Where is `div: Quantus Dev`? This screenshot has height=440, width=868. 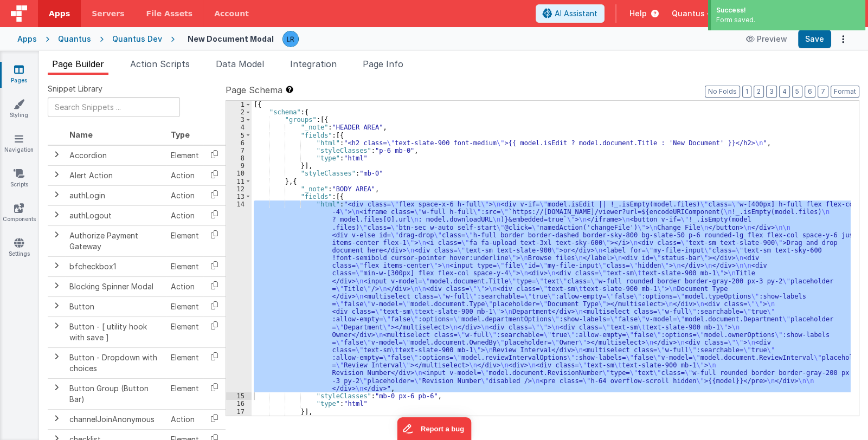
div: Quantus Dev is located at coordinates (137, 39).